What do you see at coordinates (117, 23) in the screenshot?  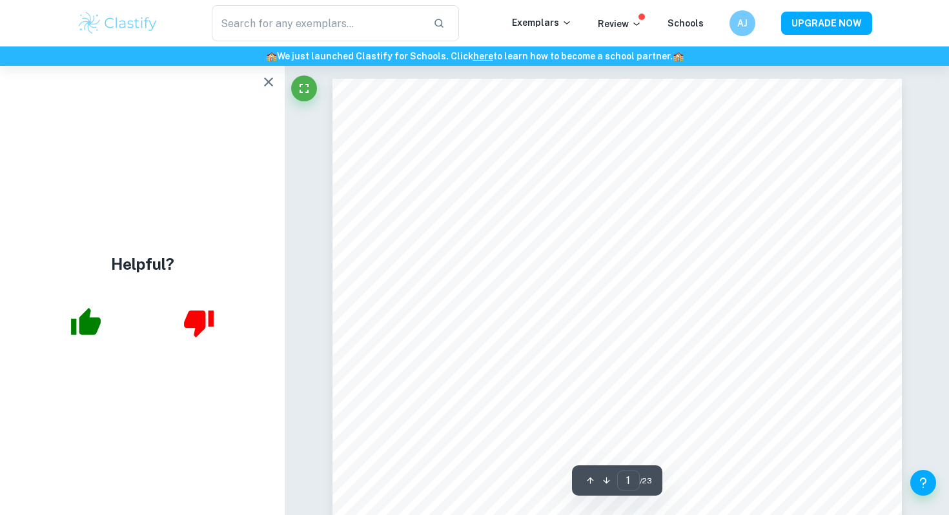 I see `a: Clastify logo` at bounding box center [117, 23].